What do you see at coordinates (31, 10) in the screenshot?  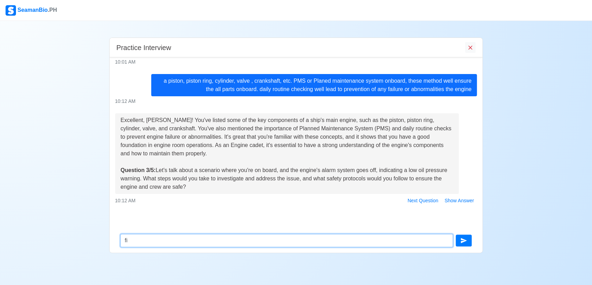 I see `div: SeamanBio` at bounding box center [31, 10].